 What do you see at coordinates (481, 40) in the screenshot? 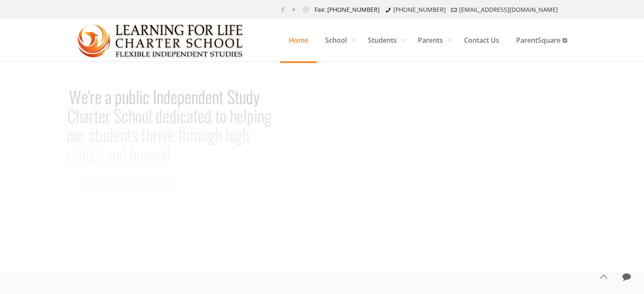
I see `a: Contact Us` at bounding box center [481, 40].